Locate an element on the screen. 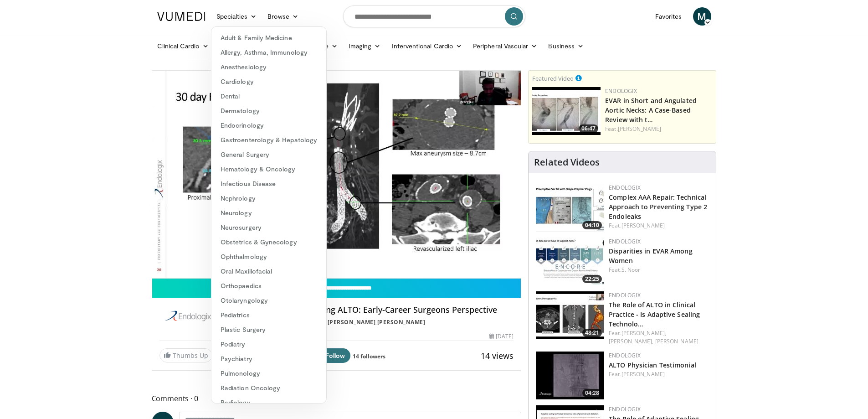 The image size is (868, 419). a: Dermatology is located at coordinates (269, 111).